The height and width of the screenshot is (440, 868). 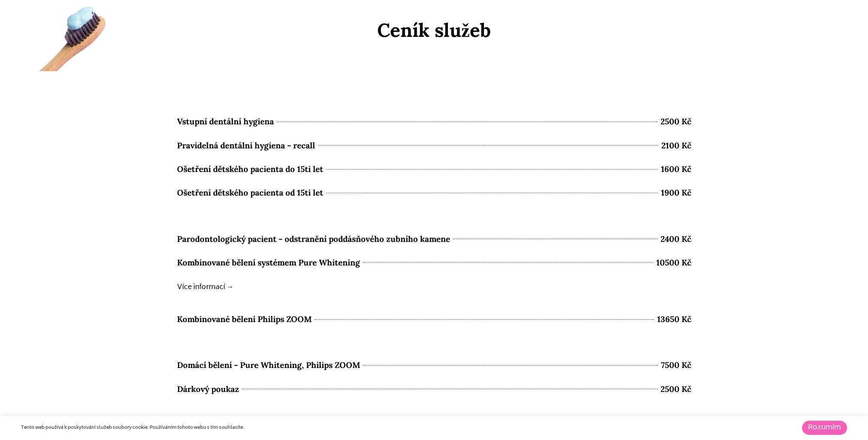 I want to click on a: Parodontologický pacient - odstranění poddásňového zubního kamene 2400 Kč, so click(x=434, y=241).